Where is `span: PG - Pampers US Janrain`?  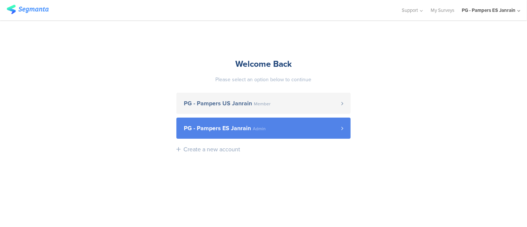 span: PG - Pampers US Janrain is located at coordinates (218, 103).